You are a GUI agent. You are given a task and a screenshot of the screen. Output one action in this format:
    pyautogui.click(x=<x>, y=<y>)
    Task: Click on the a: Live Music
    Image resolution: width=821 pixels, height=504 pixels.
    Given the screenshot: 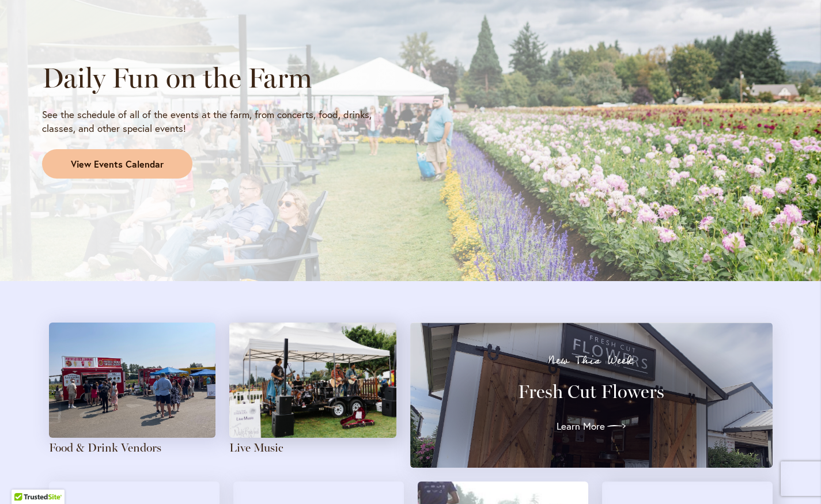 What is the action you would take?
    pyautogui.click(x=257, y=447)
    